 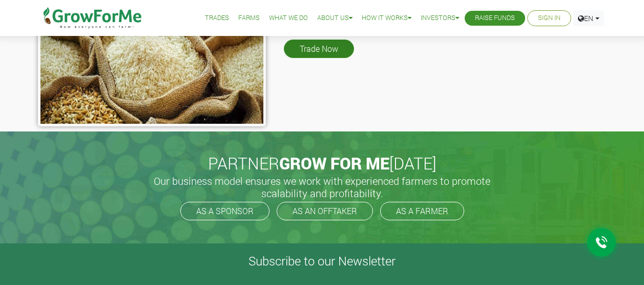 What do you see at coordinates (322, 260) in the screenshot?
I see `h4: Subscribe to our Newsletter` at bounding box center [322, 260].